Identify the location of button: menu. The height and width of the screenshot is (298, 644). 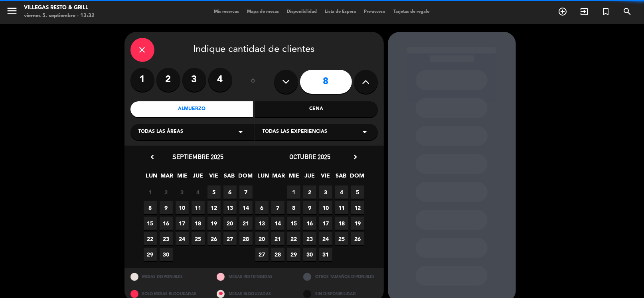
(12, 12).